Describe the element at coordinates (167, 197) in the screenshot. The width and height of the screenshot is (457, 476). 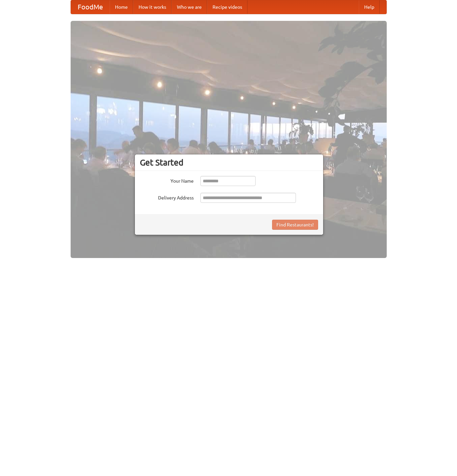
I see `label: Delivery Address` at that location.